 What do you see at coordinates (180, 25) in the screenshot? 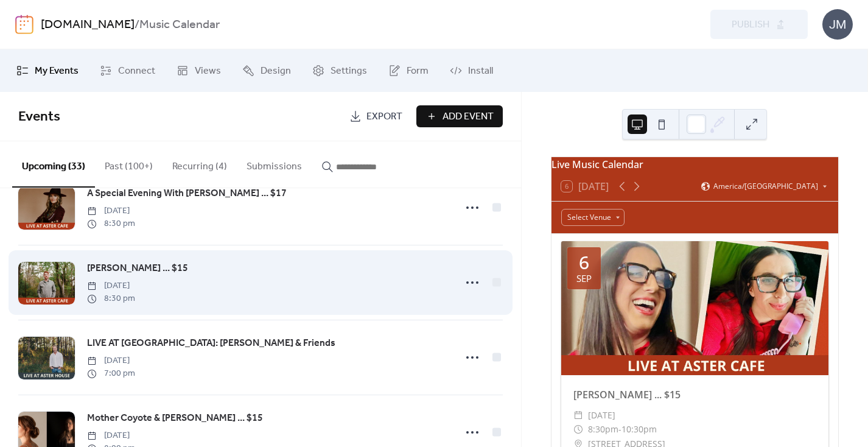
I see `b: Music Calendar` at bounding box center [180, 25].